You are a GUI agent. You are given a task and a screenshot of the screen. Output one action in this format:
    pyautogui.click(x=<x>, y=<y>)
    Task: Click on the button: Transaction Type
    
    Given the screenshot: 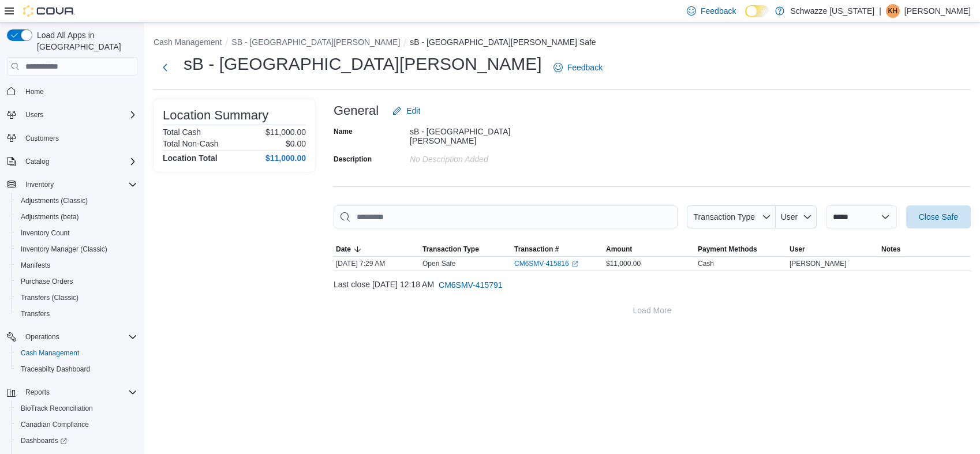 What is the action you would take?
    pyautogui.click(x=466, y=249)
    